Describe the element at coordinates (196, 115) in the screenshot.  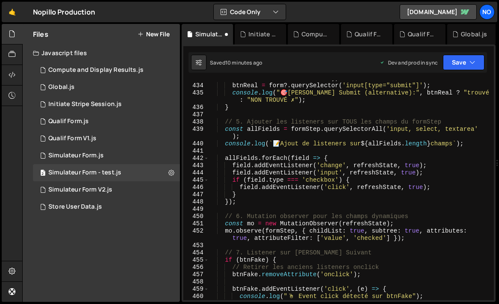
I see `div: 437` at that location.